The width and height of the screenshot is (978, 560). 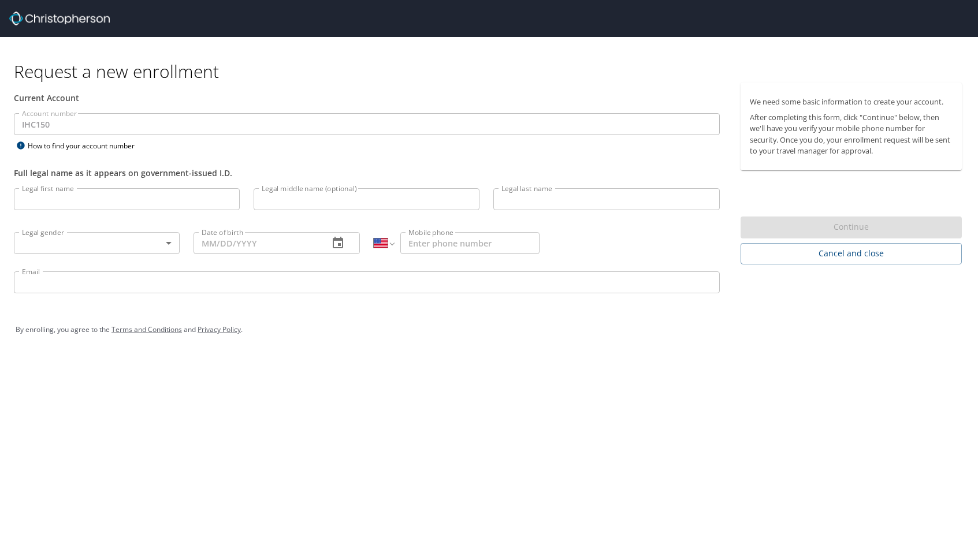 What do you see at coordinates (489, 330) in the screenshot?
I see `div: By enrolling, you agree to the and .` at bounding box center [489, 330].